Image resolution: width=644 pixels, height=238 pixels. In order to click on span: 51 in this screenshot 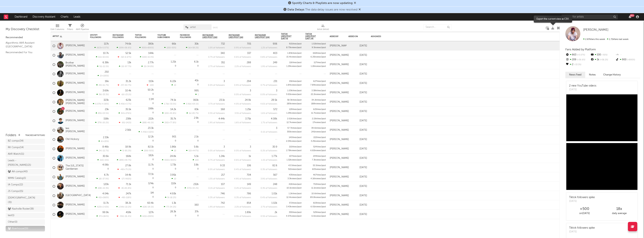, I will do `click(100, 67)`.